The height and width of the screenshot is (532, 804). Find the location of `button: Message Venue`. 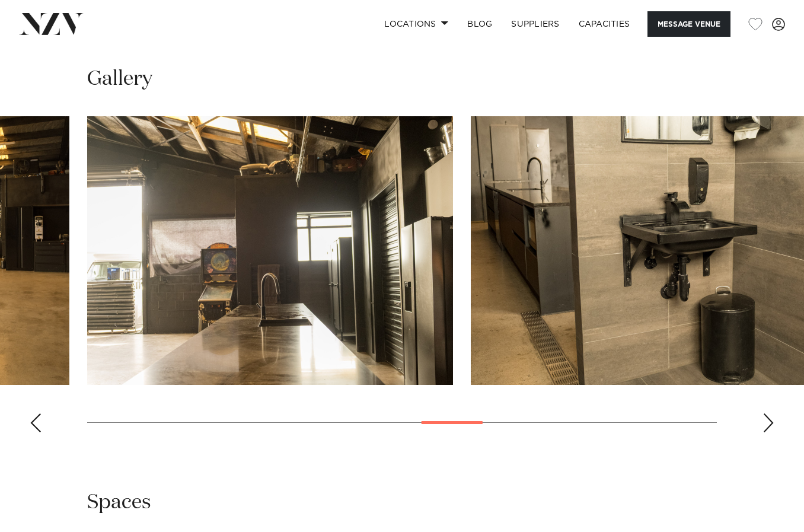

button: Message Venue is located at coordinates (689, 24).